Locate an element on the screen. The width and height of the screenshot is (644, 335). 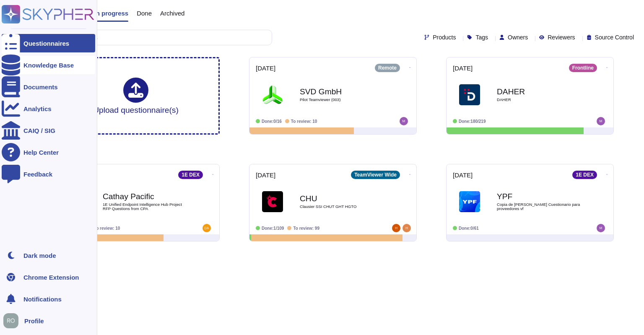
span: Profile is located at coordinates (34, 321).